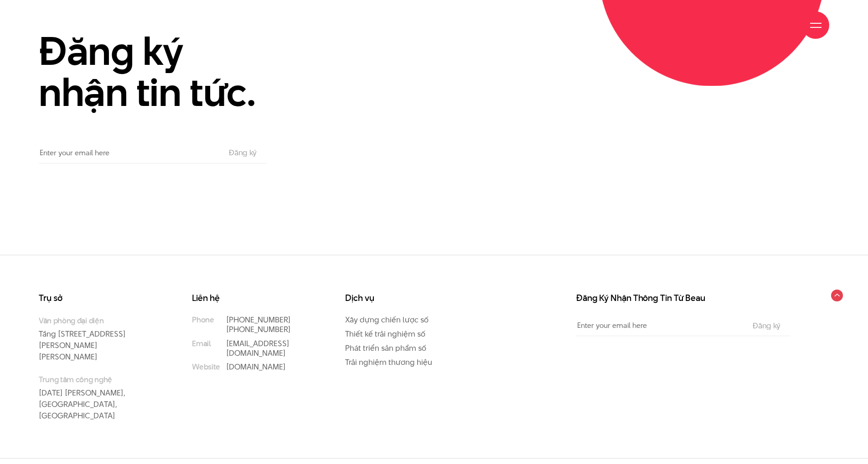  I want to click on small: Trung tâm công nghệ, so click(97, 380).